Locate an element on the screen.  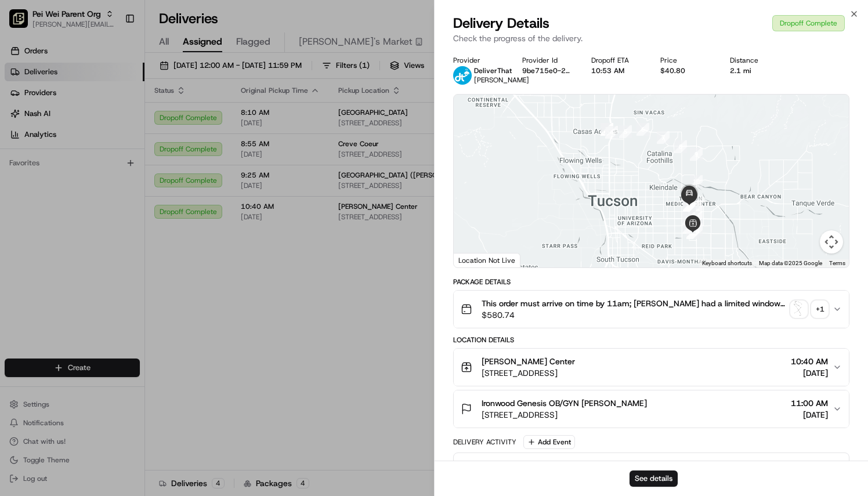
div: 10 is located at coordinates (696, 182).